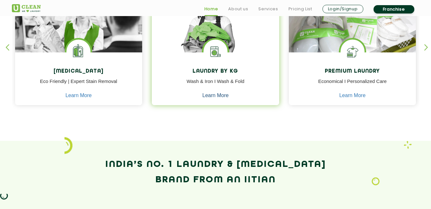  I want to click on p: Eco Friendly | Expert Stain Removal, so click(79, 85).